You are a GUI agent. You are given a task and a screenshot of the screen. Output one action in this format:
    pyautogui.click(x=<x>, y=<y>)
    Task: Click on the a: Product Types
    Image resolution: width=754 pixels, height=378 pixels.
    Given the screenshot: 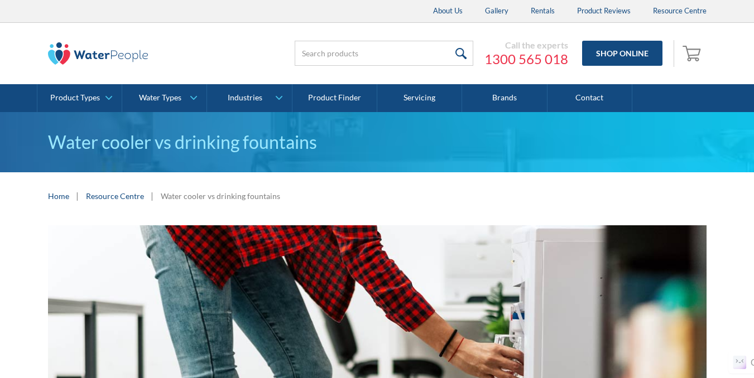 What is the action you would take?
    pyautogui.click(x=79, y=98)
    